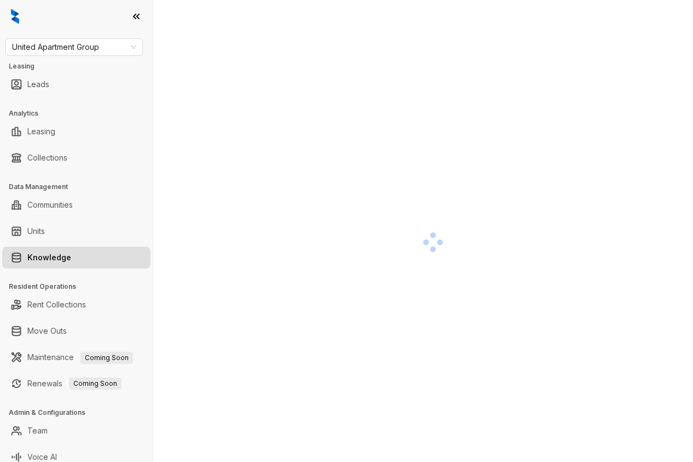 The width and height of the screenshot is (693, 462). I want to click on a: Team, so click(37, 430).